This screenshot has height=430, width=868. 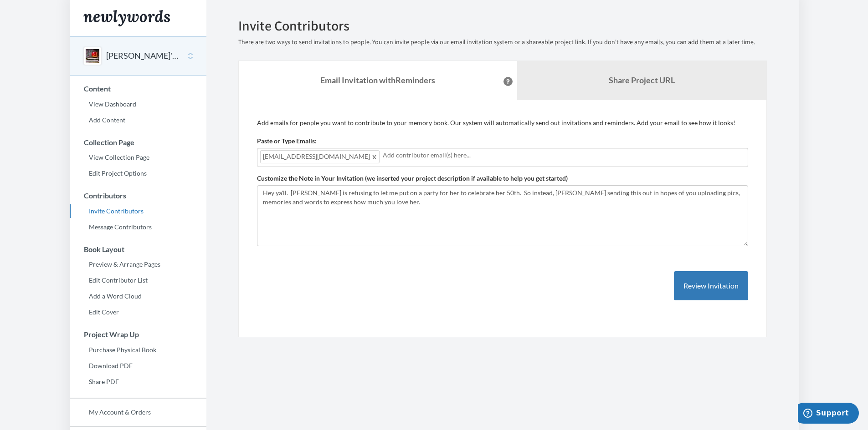 What do you see at coordinates (138, 196) in the screenshot?
I see `h3: Contributors` at bounding box center [138, 196].